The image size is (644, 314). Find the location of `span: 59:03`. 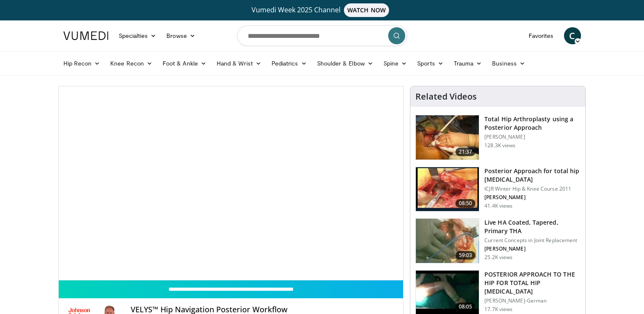

span: 59:03 is located at coordinates (466, 255).